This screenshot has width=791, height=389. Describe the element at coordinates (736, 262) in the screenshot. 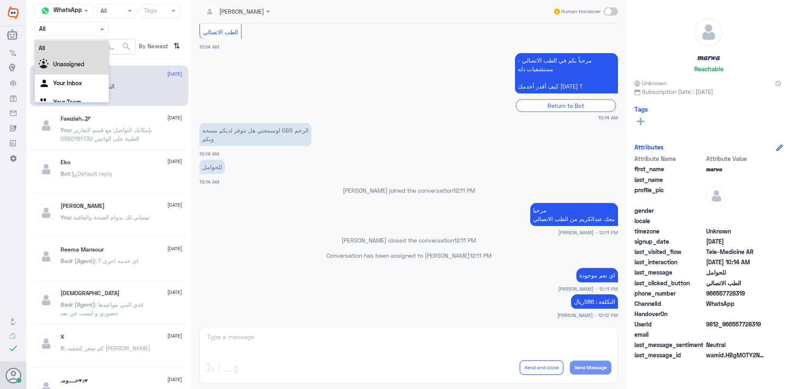

I see `span: 2025-09-02T07:14:46.427Z` at that location.